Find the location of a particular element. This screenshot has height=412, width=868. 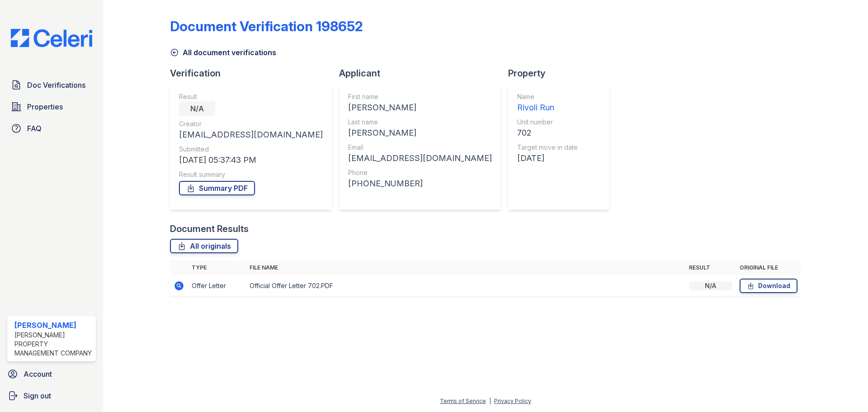

div: Verification is located at coordinates (255, 73).